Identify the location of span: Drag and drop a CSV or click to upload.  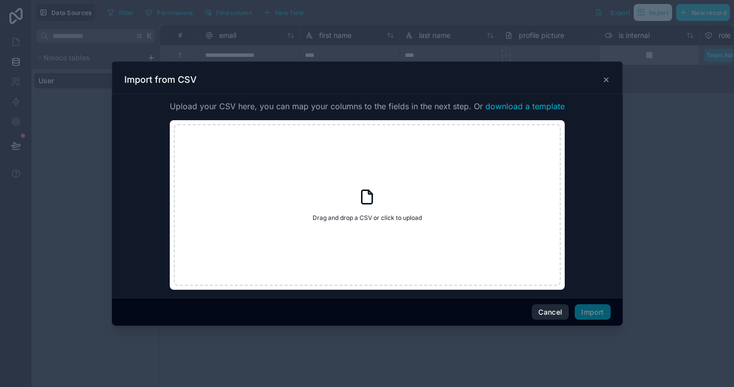
(367, 218).